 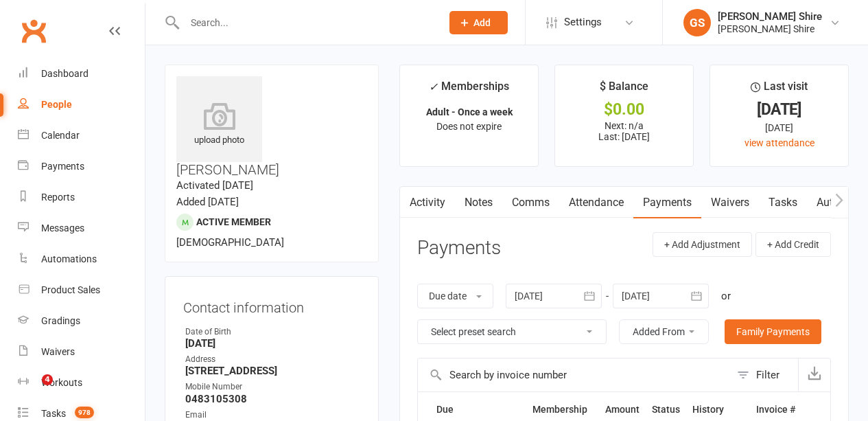 What do you see at coordinates (54, 413) in the screenshot?
I see `div: Tasks` at bounding box center [54, 413].